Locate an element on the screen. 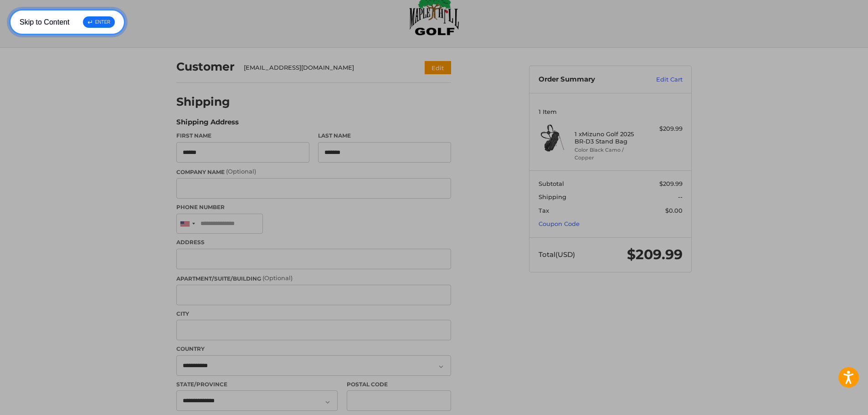 The width and height of the screenshot is (868, 415). label: Last Name is located at coordinates (385, 136).